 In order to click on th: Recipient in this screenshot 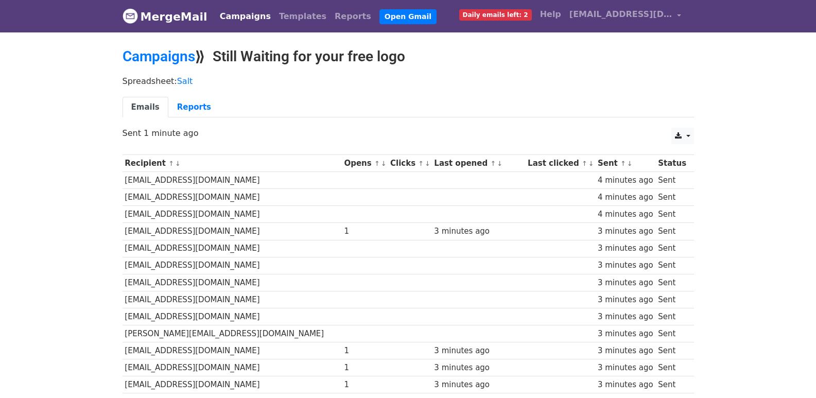, I will do `click(232, 163)`.